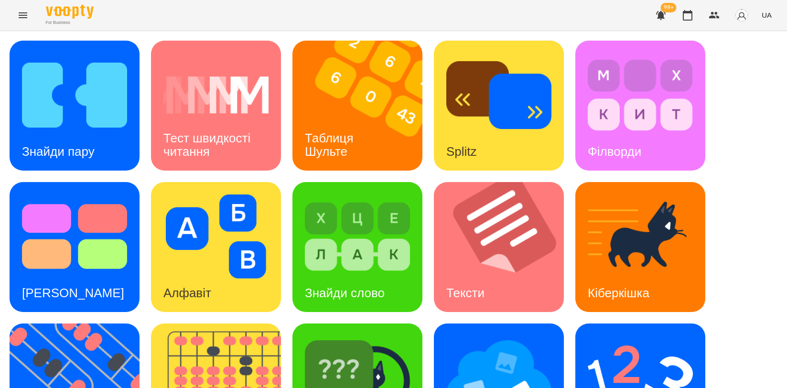 The width and height of the screenshot is (787, 388). I want to click on img: Кіберкішка, so click(640, 236).